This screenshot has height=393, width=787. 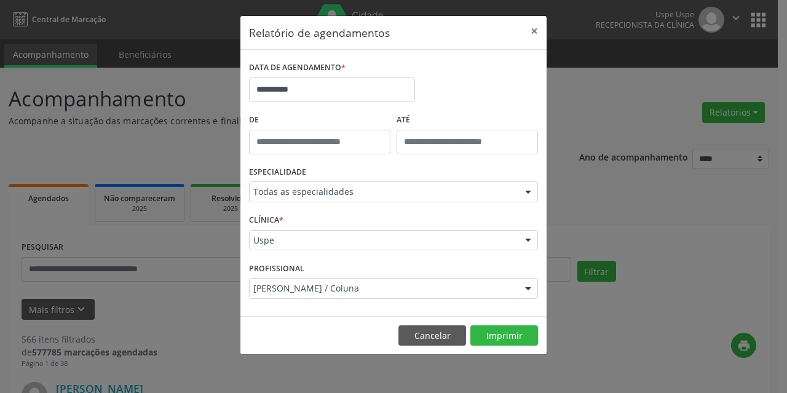 I want to click on button: Cancelar, so click(x=432, y=336).